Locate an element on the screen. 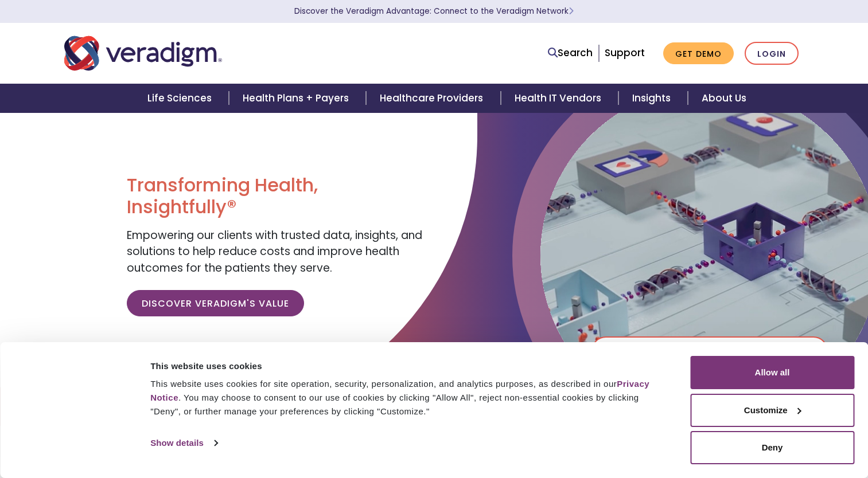 The height and width of the screenshot is (478, 868). div: This website uses cookies is located at coordinates (407, 367).